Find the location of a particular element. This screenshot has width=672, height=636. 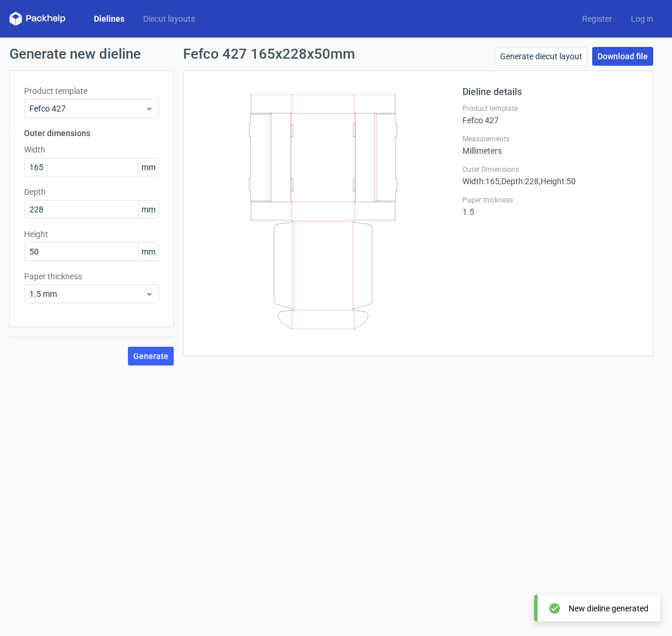

h2: Dieline details is located at coordinates (550, 92).